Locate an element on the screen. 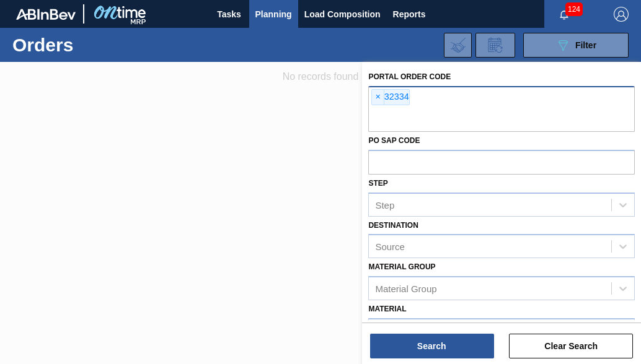 This screenshot has height=364, width=641. div: Material Group is located at coordinates (406, 289).